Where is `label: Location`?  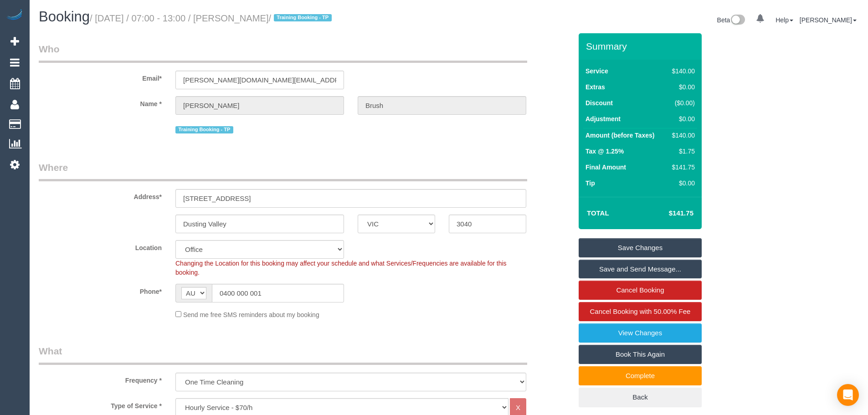 label: Location is located at coordinates (100, 246).